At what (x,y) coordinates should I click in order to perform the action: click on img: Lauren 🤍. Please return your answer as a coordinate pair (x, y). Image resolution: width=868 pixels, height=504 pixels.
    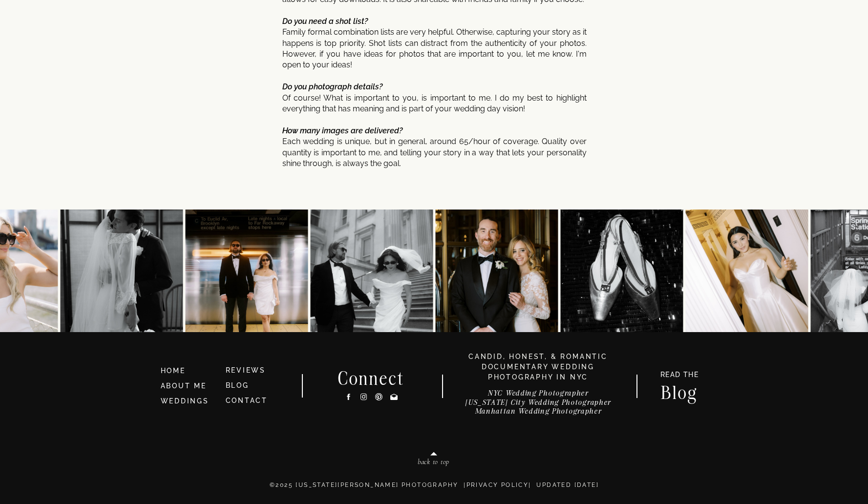
    Looking at the image, I should click on (747, 271).